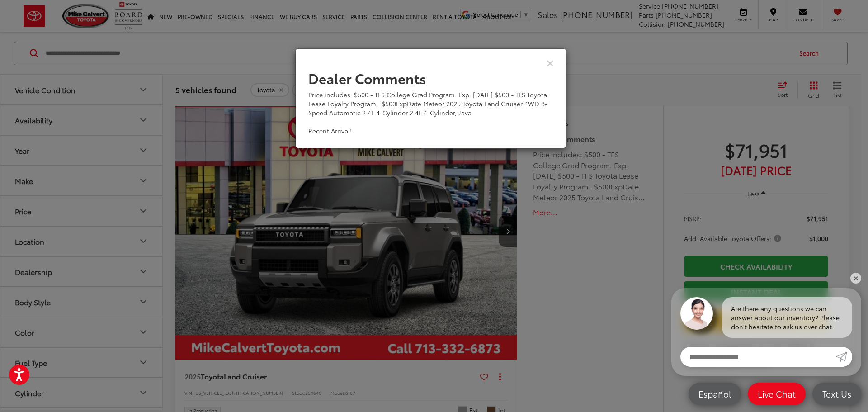 Image resolution: width=868 pixels, height=412 pixels. Describe the element at coordinates (758, 357) in the screenshot. I see `input: Enter your message` at that location.